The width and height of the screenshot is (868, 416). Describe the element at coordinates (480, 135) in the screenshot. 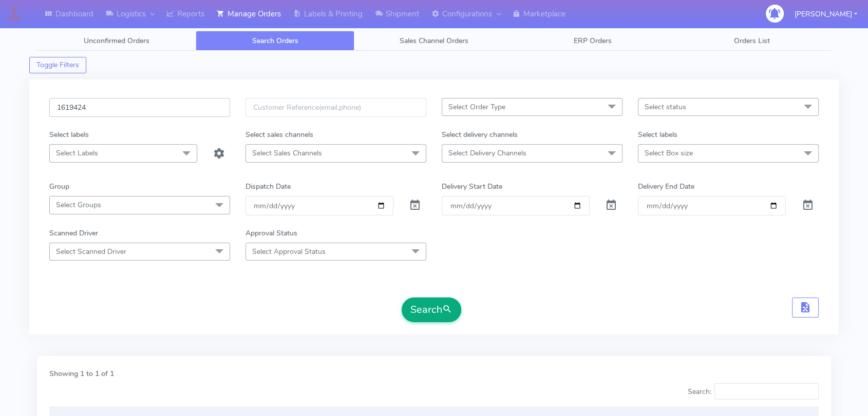

I see `label: Select delivery channels` at that location.